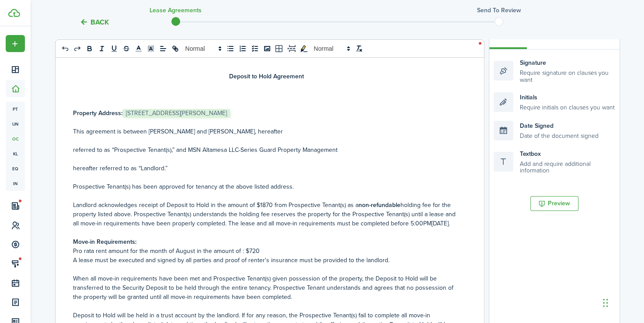  I want to click on p: hereafter referred to as “Landlord.”, so click(266, 168).